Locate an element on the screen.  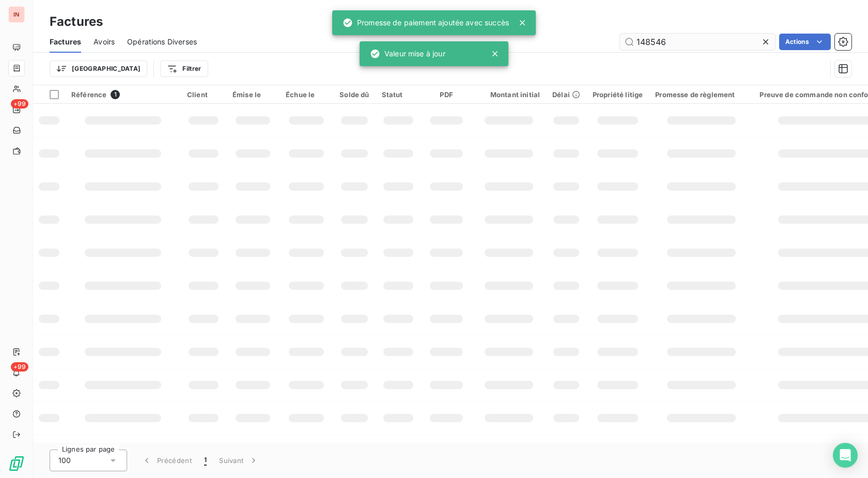
button: Précédent is located at coordinates (167, 460).